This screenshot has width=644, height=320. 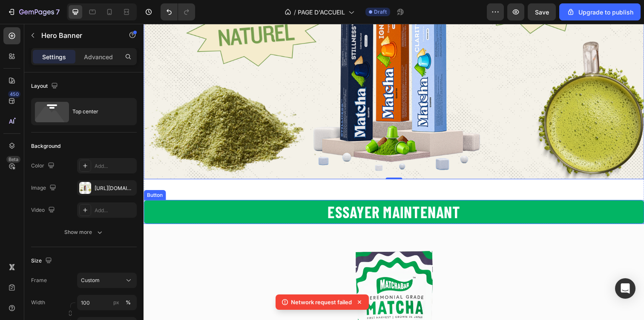 What do you see at coordinates (44, 166) in the screenshot?
I see `div: Color` at bounding box center [44, 166].